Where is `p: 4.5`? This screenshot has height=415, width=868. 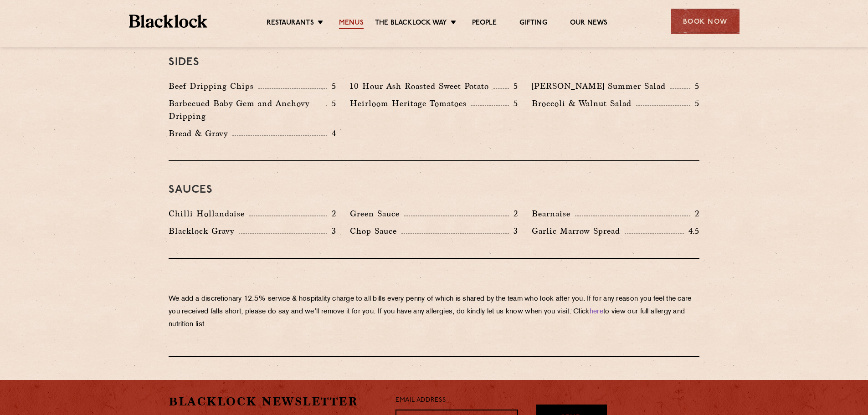 p: 4.5 is located at coordinates (692, 231).